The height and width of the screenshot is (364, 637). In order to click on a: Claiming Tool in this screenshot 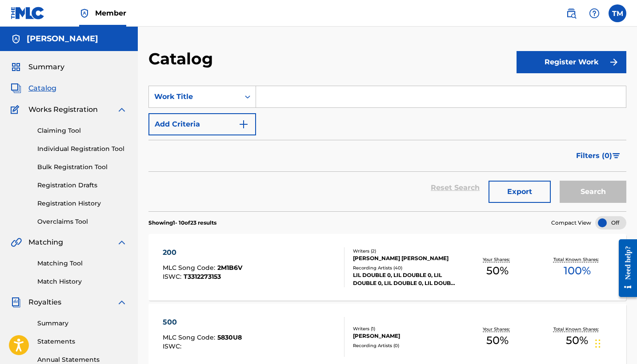, I will do `click(82, 130)`.